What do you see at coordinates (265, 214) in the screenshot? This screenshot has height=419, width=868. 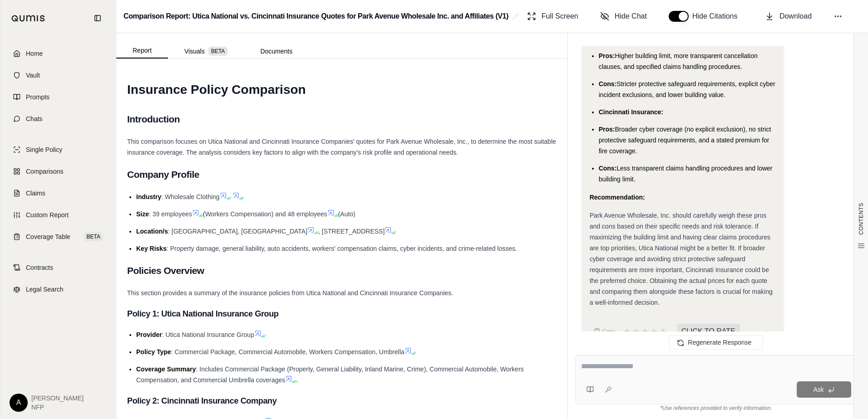 I see `span: (Workers Compensation) and 48 employees` at bounding box center [265, 214].